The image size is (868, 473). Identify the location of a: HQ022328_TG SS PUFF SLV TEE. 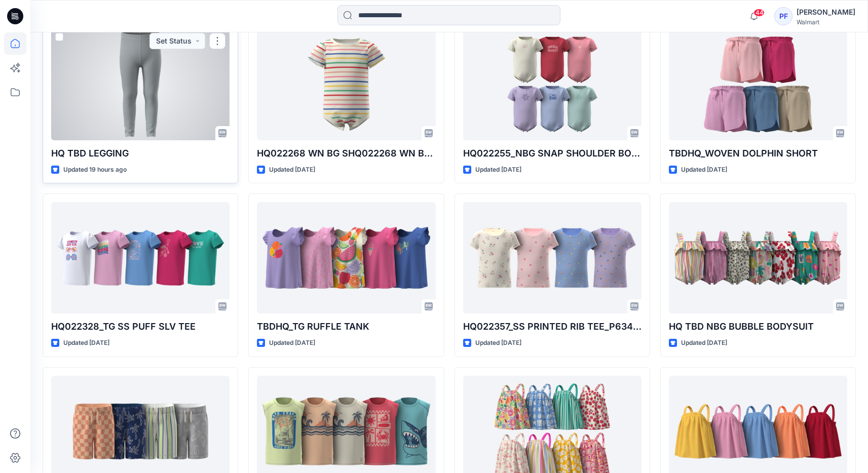
(140, 258).